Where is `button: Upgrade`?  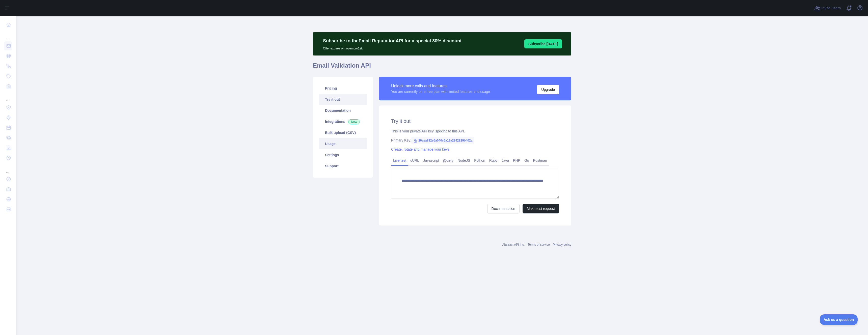
button: Upgrade is located at coordinates (548, 90).